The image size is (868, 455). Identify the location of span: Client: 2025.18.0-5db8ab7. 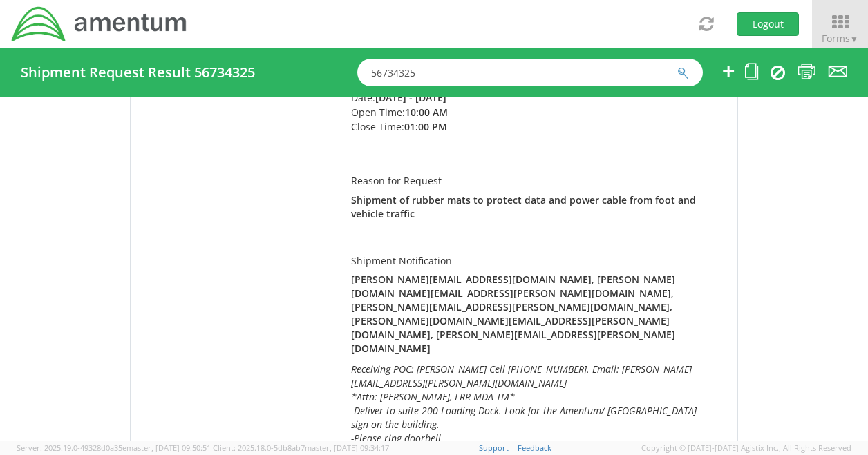
(301, 448).